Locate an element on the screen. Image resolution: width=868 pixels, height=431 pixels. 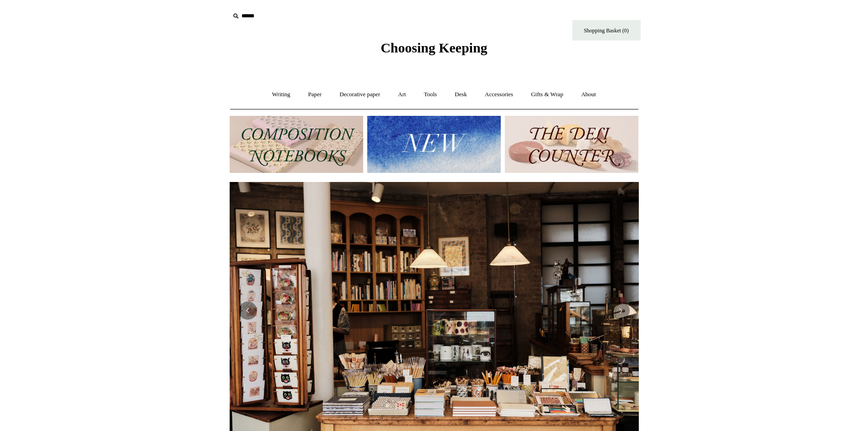
a: About is located at coordinates (588, 94).